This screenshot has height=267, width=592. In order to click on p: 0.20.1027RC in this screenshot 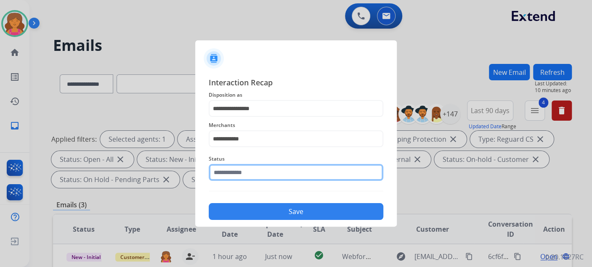, I will do `click(564, 257)`.